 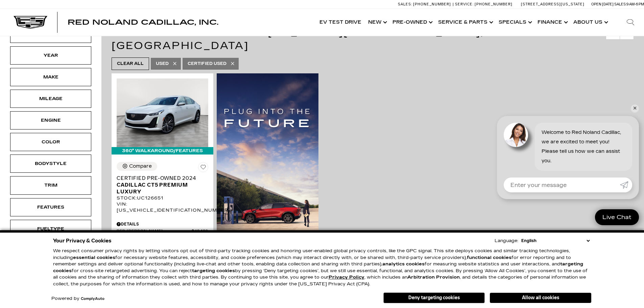 I want to click on div: Color, so click(x=51, y=142).